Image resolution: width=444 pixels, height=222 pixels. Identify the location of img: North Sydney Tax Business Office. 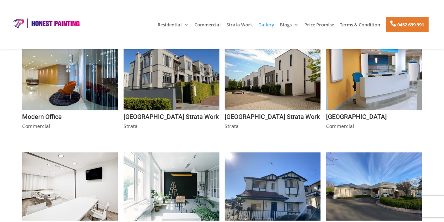
(70, 186).